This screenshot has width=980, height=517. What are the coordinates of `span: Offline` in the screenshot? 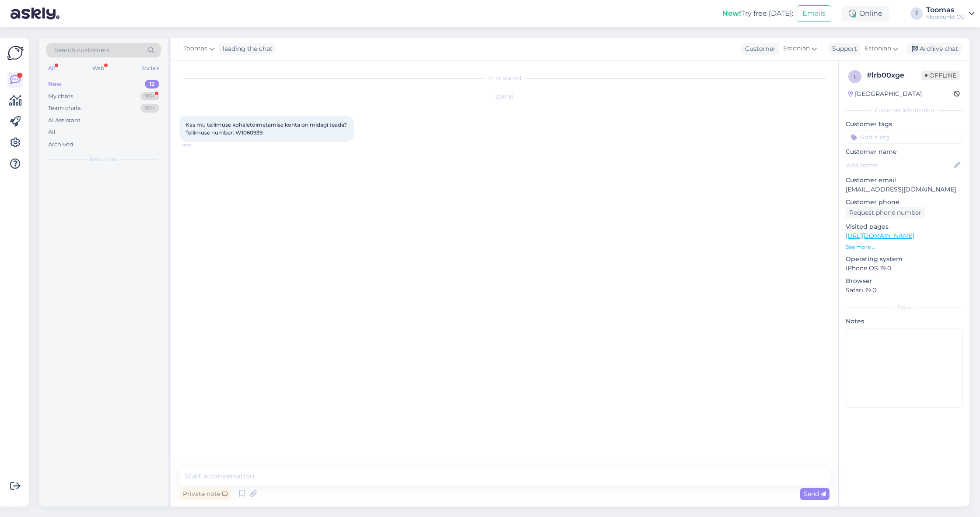 It's located at (941, 75).